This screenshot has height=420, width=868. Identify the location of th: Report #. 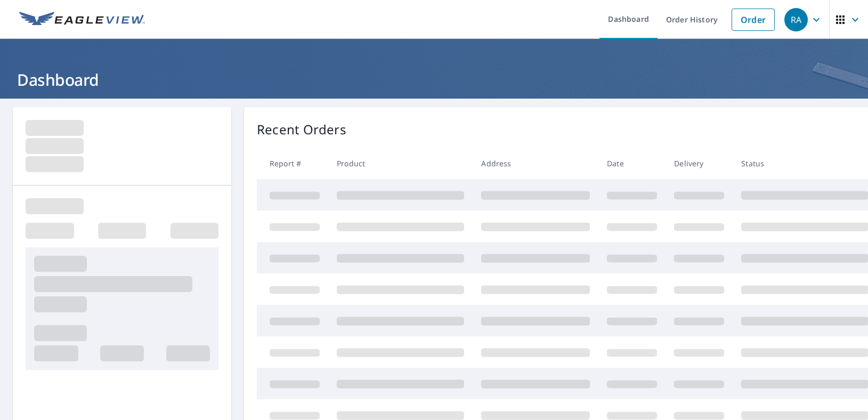
(293, 163).